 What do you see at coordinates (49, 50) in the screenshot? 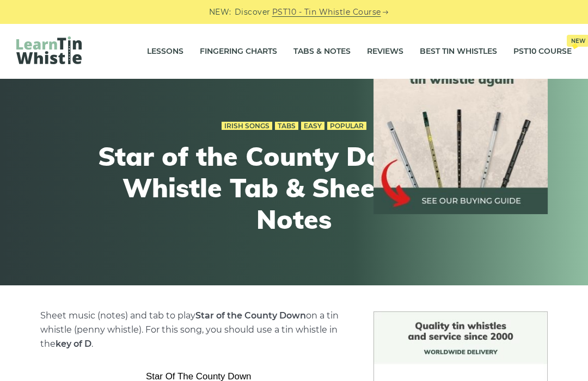
I see `img: LearnTinWhistle.com` at bounding box center [49, 50].